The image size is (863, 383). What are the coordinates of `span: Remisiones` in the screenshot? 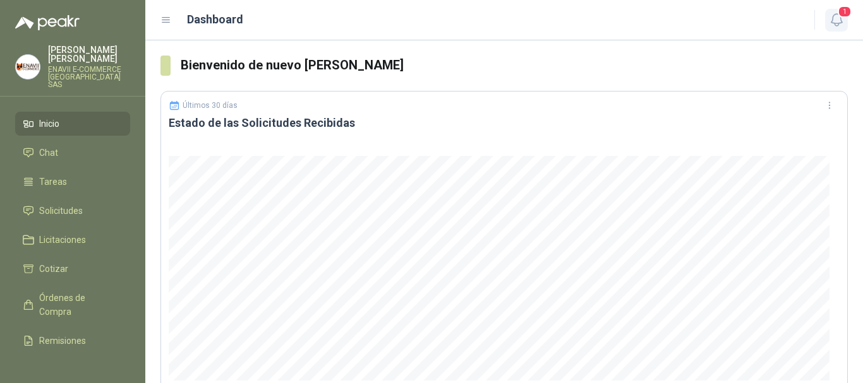 It's located at (63, 341).